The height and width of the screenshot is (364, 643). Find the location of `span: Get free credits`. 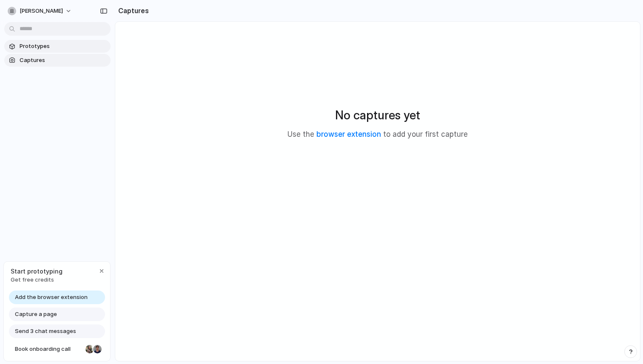

span: Get free credits is located at coordinates (37, 280).